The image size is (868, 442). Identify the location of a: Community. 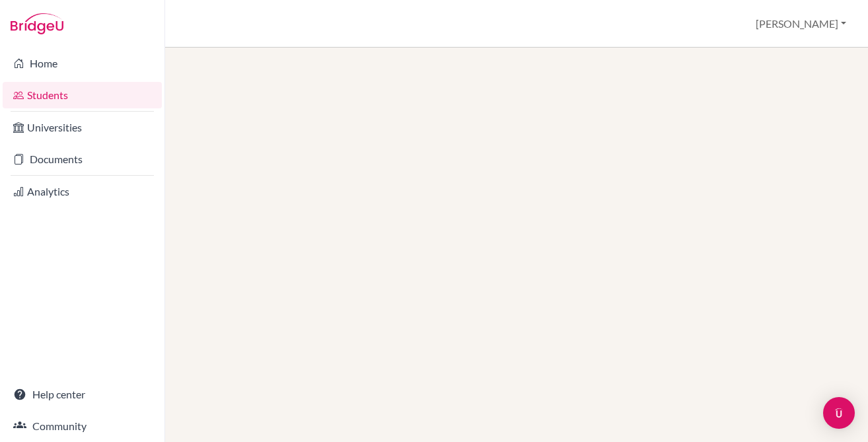
(82, 426).